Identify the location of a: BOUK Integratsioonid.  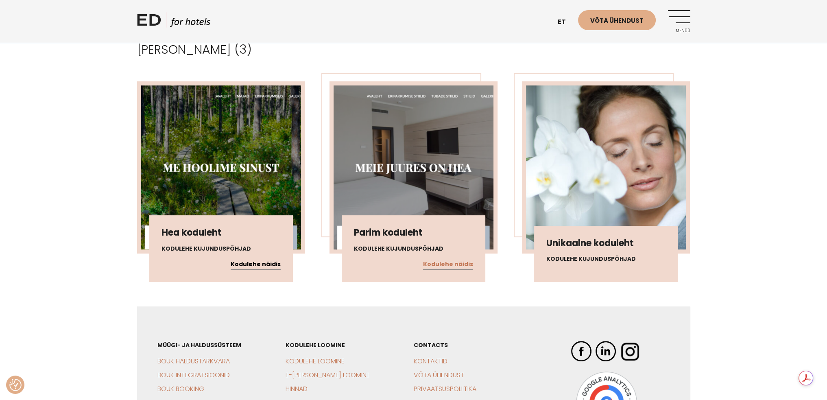
(194, 375).